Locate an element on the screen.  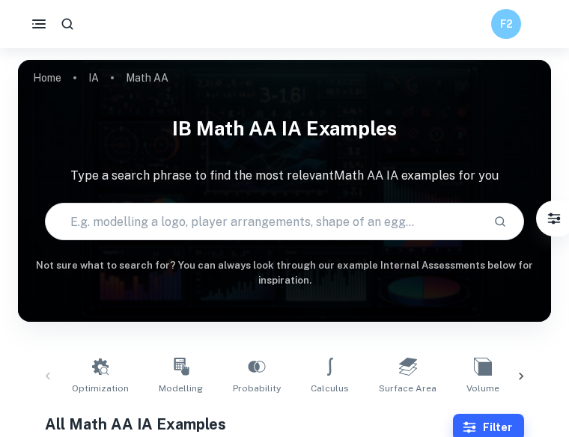
span: Volume is located at coordinates (483, 389).